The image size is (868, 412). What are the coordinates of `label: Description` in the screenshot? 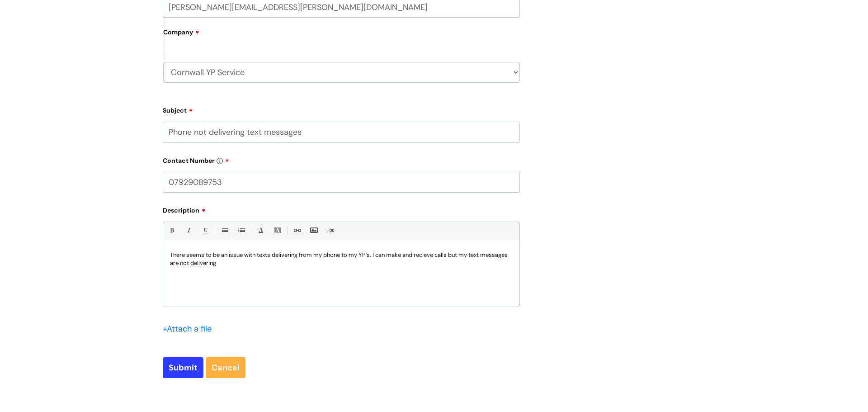 It's located at (341, 209).